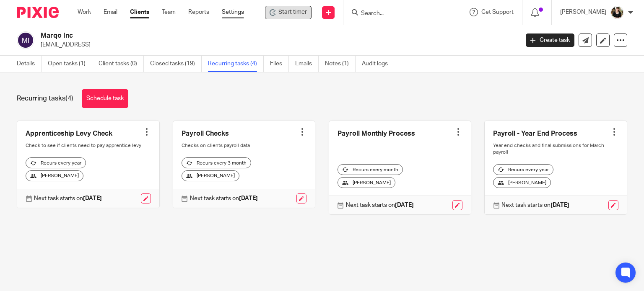 This screenshot has height=291, width=644. Describe the element at coordinates (69, 99) in the screenshot. I see `span: (4)` at that location.